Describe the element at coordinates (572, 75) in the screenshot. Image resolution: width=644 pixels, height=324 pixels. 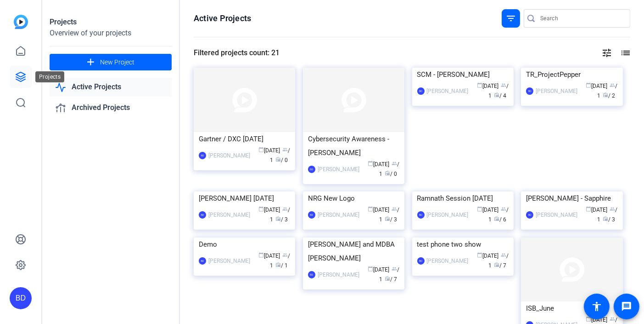
I see `div: TR_ProjectPepper` at that location.